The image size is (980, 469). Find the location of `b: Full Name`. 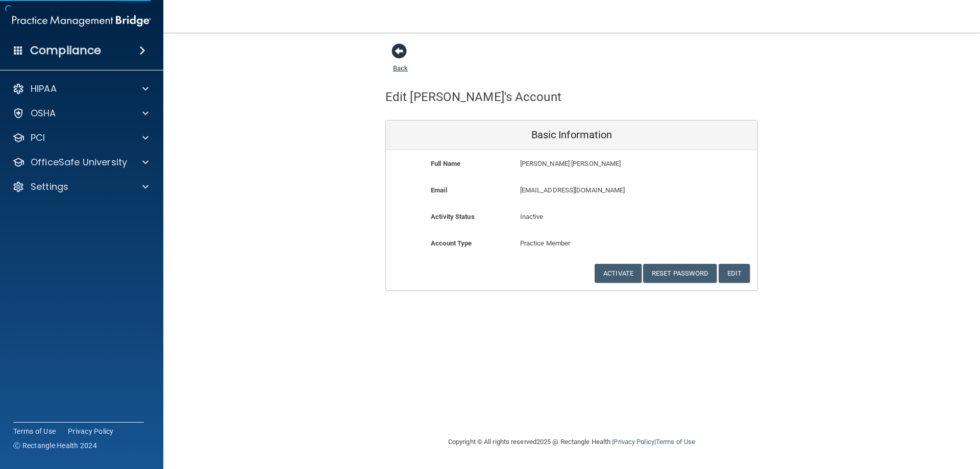

b: Full Name is located at coordinates (446, 163).